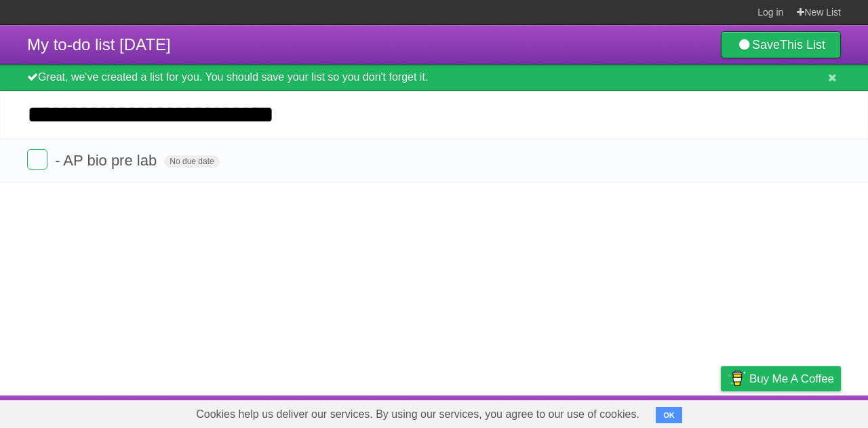 The image size is (868, 428). I want to click on a: Suggest a feature, so click(798, 412).